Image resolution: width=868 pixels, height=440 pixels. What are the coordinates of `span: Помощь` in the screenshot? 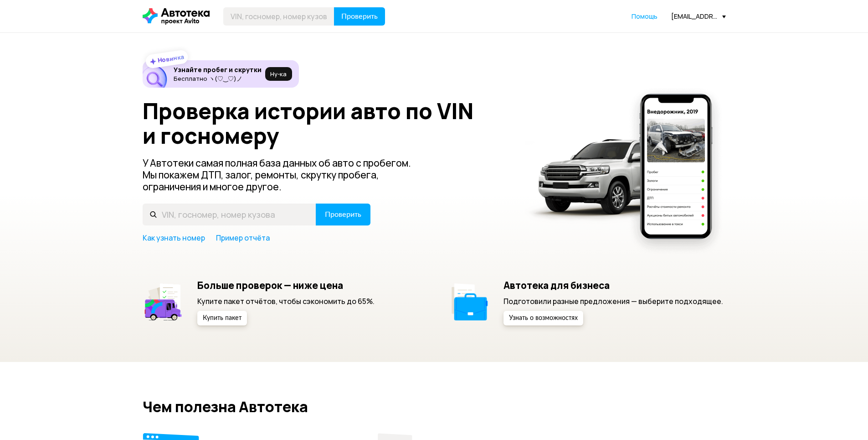 It's located at (644, 16).